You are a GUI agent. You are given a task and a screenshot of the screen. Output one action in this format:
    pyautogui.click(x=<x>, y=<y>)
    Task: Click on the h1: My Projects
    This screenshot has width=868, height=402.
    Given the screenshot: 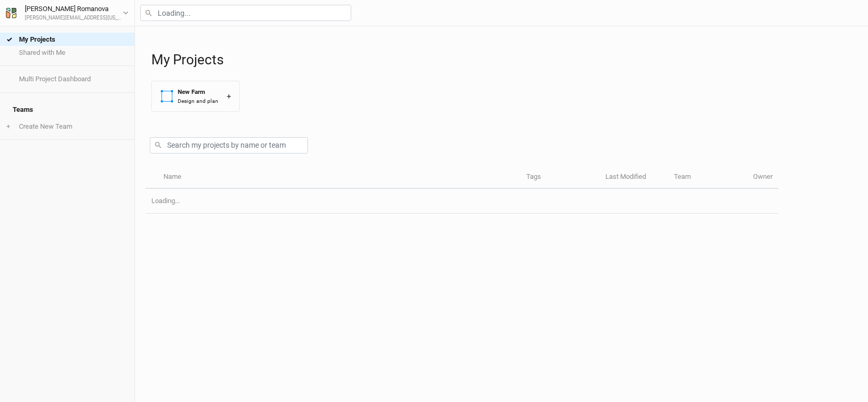 What is the action you would take?
    pyautogui.click(x=504, y=60)
    